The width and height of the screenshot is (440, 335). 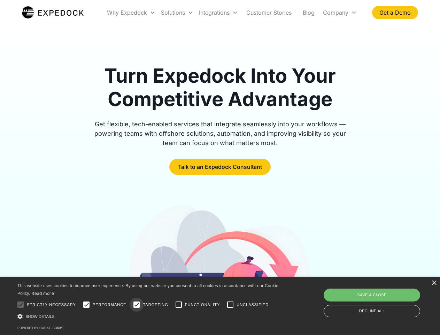 I want to click on a: Read more, so click(x=43, y=293).